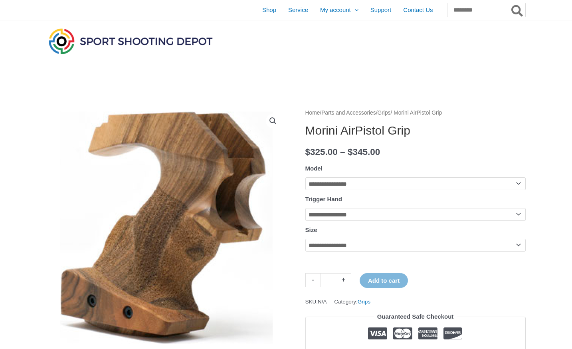 The width and height of the screenshot is (572, 349). Describe the element at coordinates (131, 41) in the screenshot. I see `img: Sport Shooting Depot` at that location.